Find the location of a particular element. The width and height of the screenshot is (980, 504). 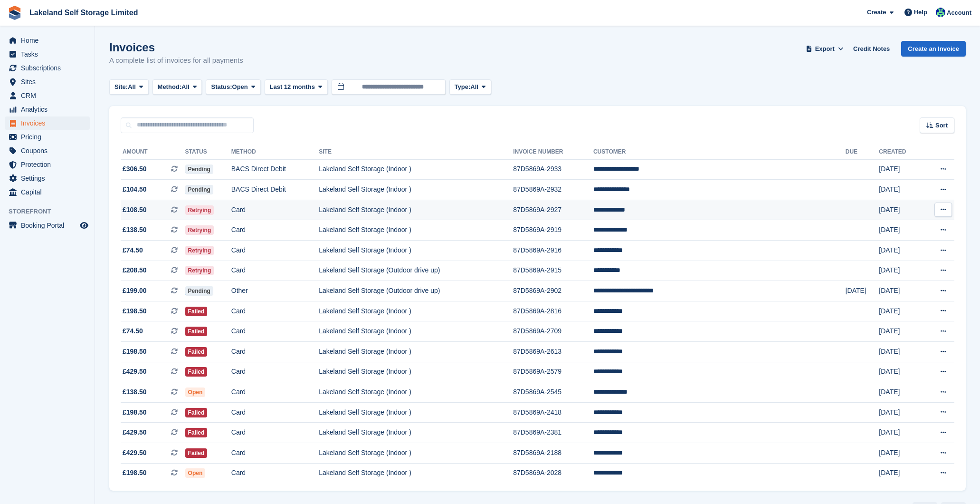

th: Due is located at coordinates (862, 152).